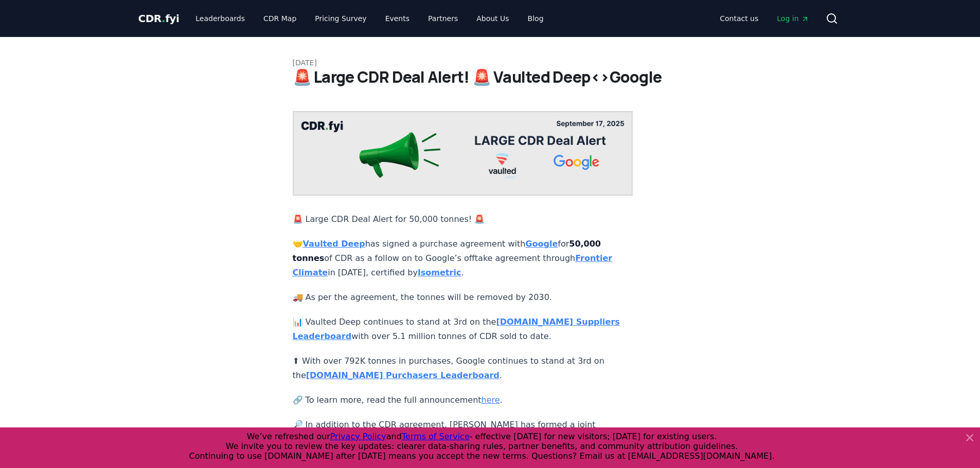  Describe the element at coordinates (159, 19) in the screenshot. I see `span: CDR fyi` at that location.